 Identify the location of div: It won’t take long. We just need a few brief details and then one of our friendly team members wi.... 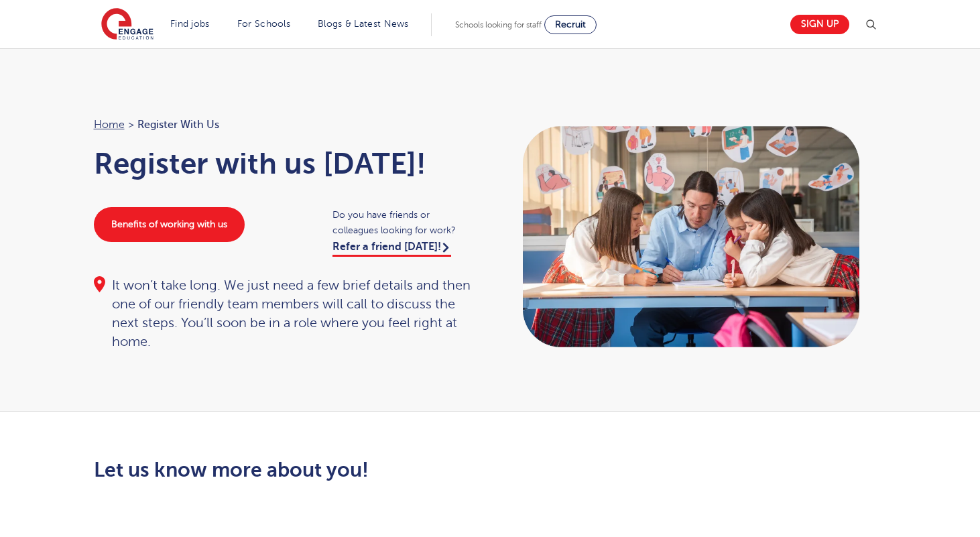
(285, 314).